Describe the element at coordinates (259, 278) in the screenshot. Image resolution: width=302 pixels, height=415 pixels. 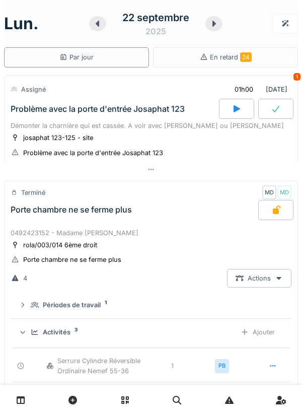
I see `div: Actions` at that location.